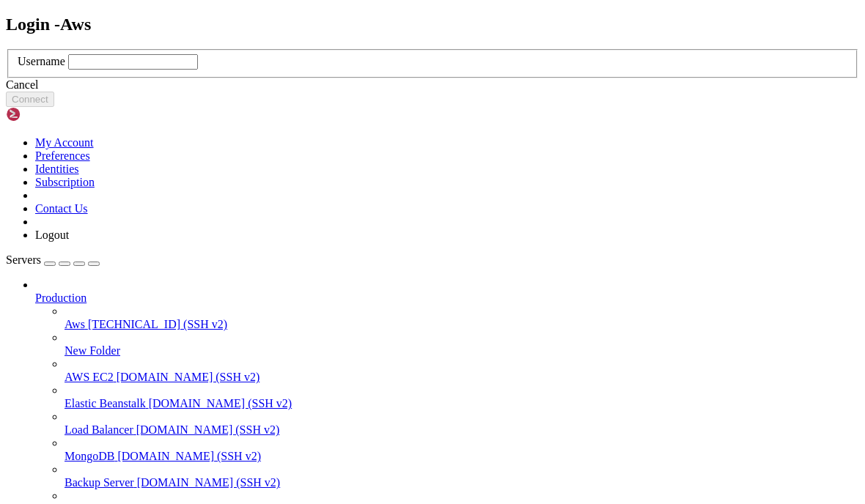 The width and height of the screenshot is (865, 504). Describe the element at coordinates (93, 350) in the screenshot. I see `span: New Folder` at that location.